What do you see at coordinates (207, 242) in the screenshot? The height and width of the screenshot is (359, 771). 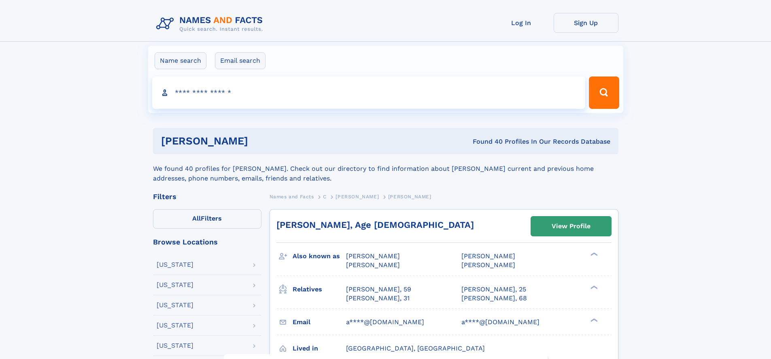 I see `div: Browse Locations` at bounding box center [207, 242].